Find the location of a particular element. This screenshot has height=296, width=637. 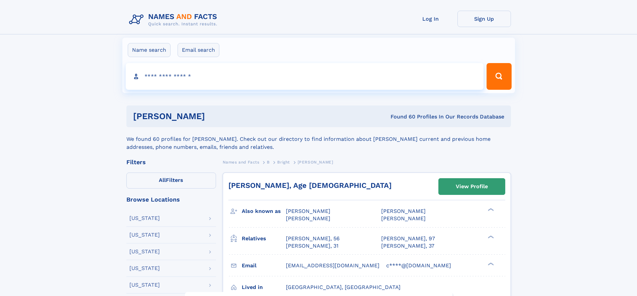

h3: Relatives is located at coordinates (264, 239).